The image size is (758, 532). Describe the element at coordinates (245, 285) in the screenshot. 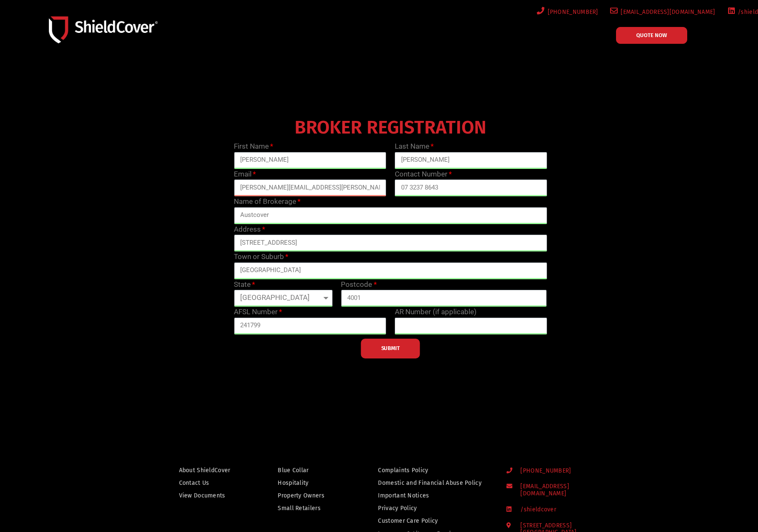

I see `label: State` at that location.